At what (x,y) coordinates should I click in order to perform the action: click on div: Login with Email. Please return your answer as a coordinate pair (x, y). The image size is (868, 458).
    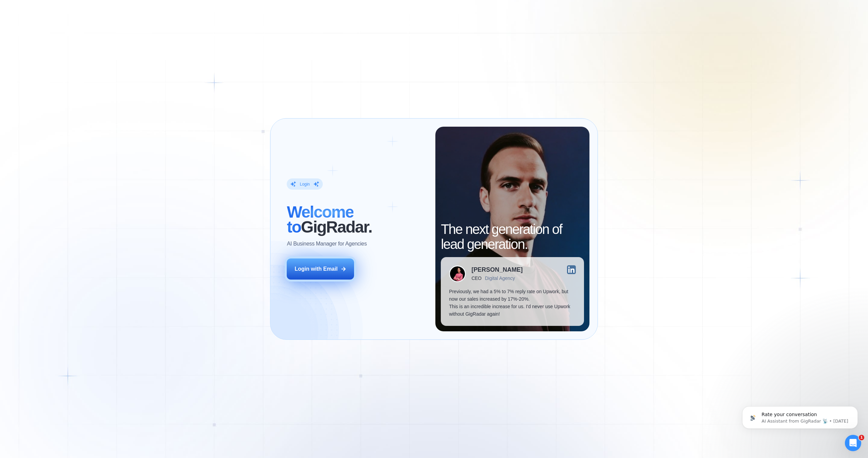
    Looking at the image, I should click on (316, 268).